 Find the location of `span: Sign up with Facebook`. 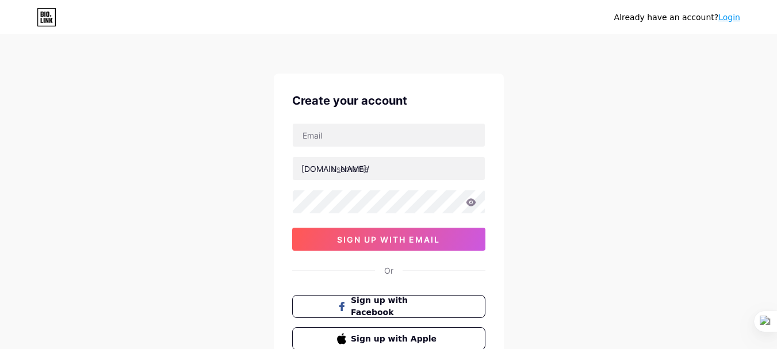

span: Sign up with Facebook is located at coordinates (395, 307).